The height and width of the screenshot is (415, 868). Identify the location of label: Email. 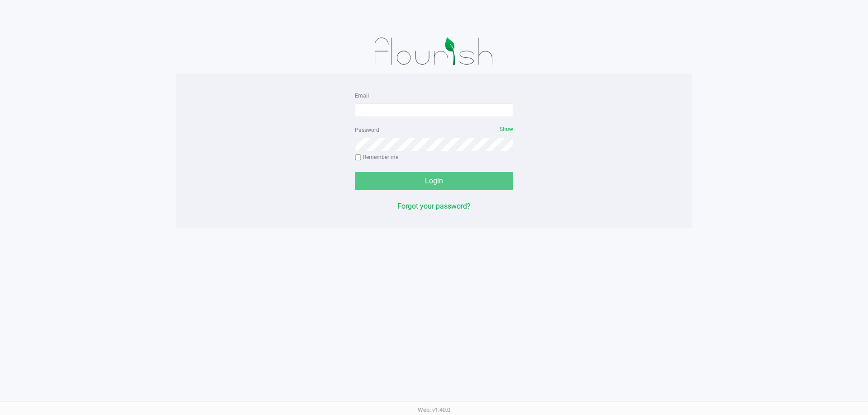
(362, 96).